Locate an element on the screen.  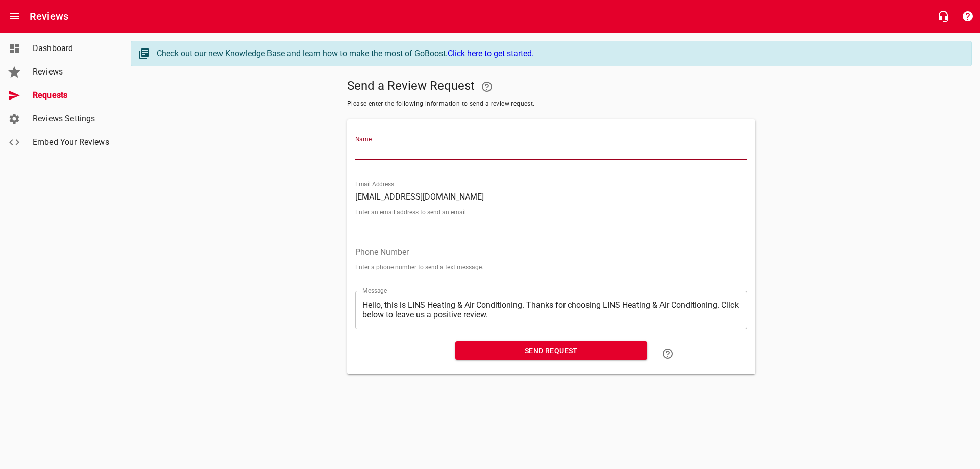
textarea: Hello, this is LINS Heating & Air Conditioning. Thanks for choosing LINS Heating & Air Conditioni... is located at coordinates (551, 310).